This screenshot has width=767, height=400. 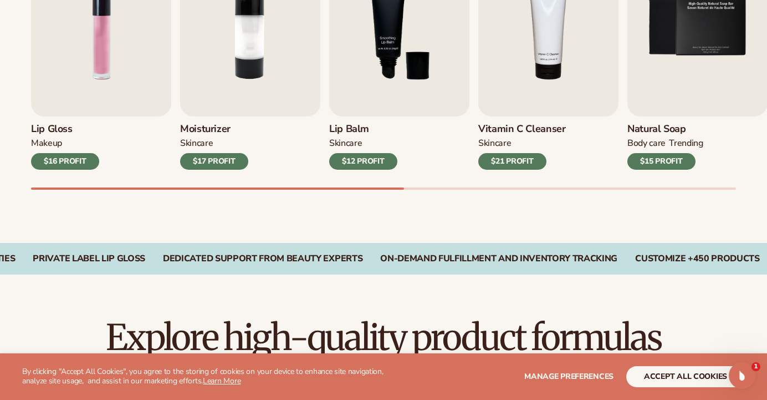 What do you see at coordinates (205, 377) in the screenshot?
I see `p: By clicking "Accept All Cookies", you agree to the storing of cookies on your device to enhance s...` at bounding box center [205, 377].